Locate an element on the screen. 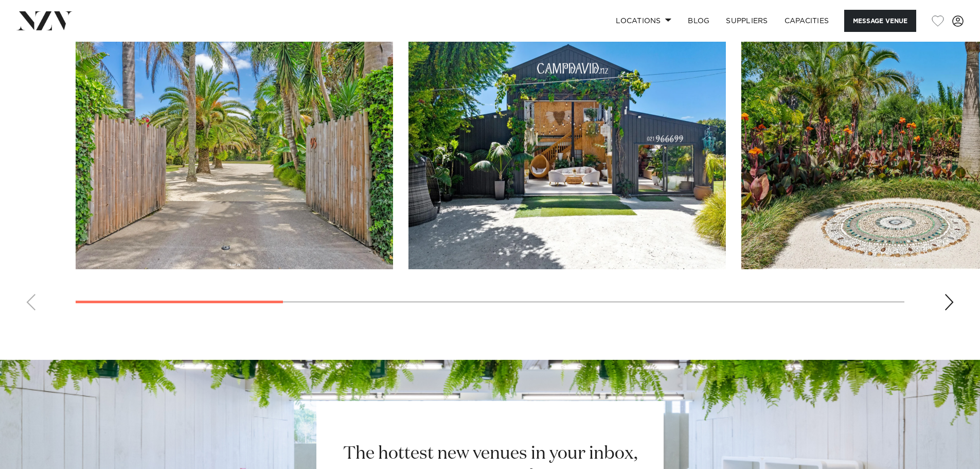  a: Locations is located at coordinates (644, 21).